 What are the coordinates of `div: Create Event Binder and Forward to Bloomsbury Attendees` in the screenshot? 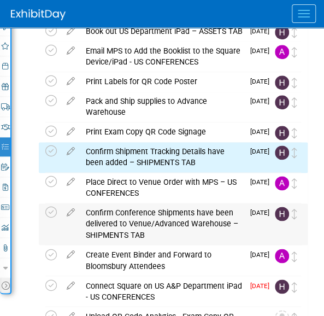 It's located at (162, 260).